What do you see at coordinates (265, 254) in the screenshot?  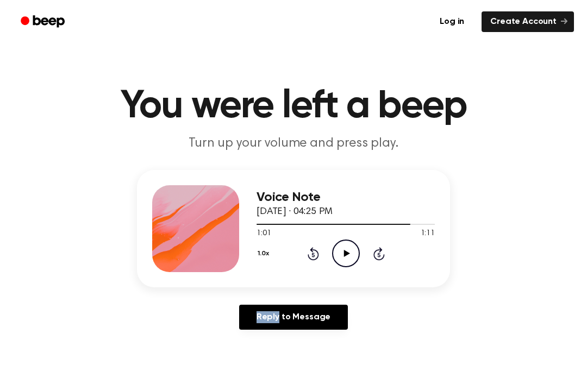 I see `button: 1.0x` at bounding box center [265, 254].